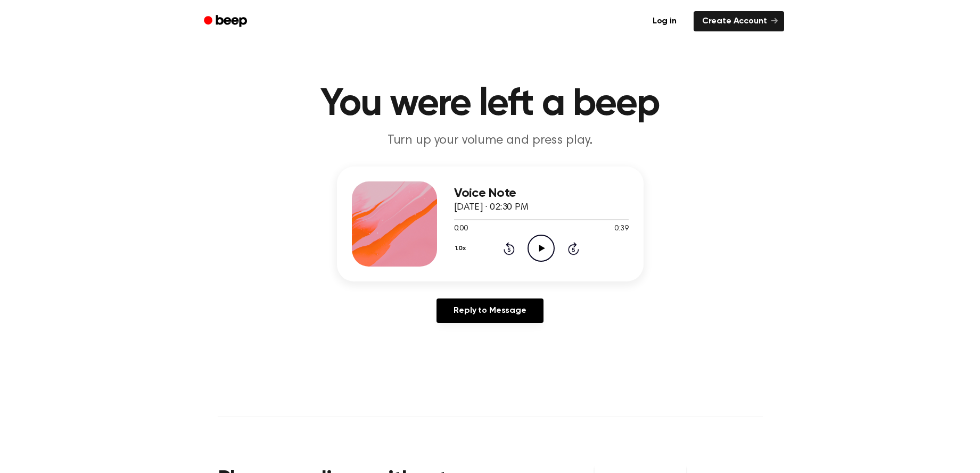  I want to click on a: Reply to Message, so click(490, 311).